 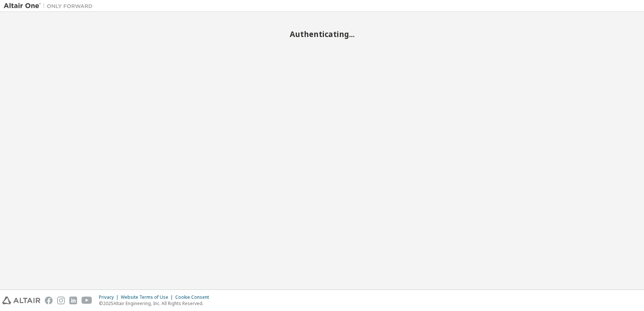 What do you see at coordinates (87, 300) in the screenshot?
I see `img: youtube.svg` at bounding box center [87, 300].